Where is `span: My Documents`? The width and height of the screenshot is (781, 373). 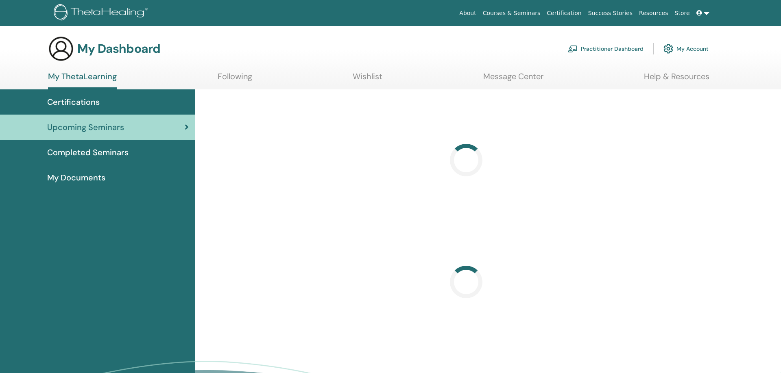 span: My Documents is located at coordinates (76, 178).